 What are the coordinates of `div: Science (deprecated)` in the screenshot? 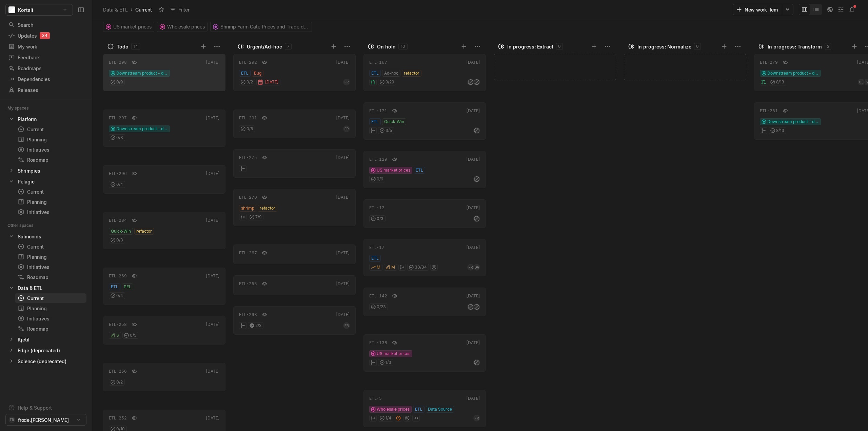 It's located at (46, 361).